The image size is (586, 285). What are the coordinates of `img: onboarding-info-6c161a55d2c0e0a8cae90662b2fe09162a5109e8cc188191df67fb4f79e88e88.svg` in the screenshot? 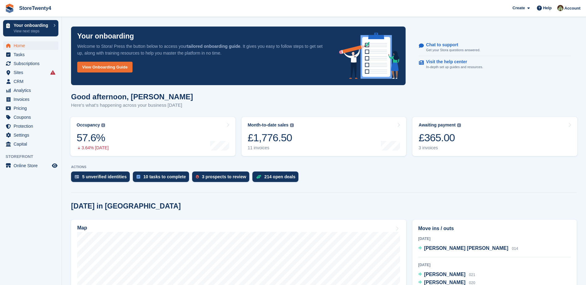 It's located at (370, 56).